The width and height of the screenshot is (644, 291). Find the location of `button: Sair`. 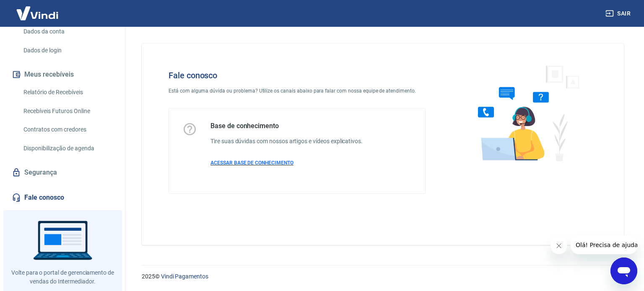

button: Sair is located at coordinates (619, 13).